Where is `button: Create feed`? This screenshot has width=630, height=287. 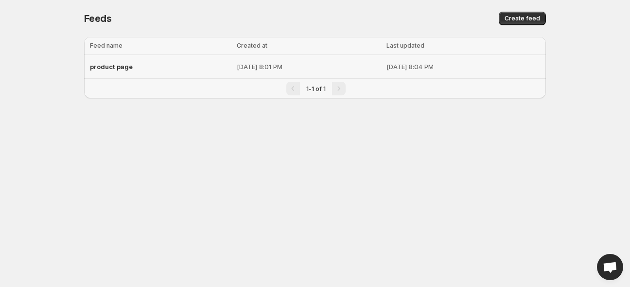 button: Create feed is located at coordinates (522, 18).